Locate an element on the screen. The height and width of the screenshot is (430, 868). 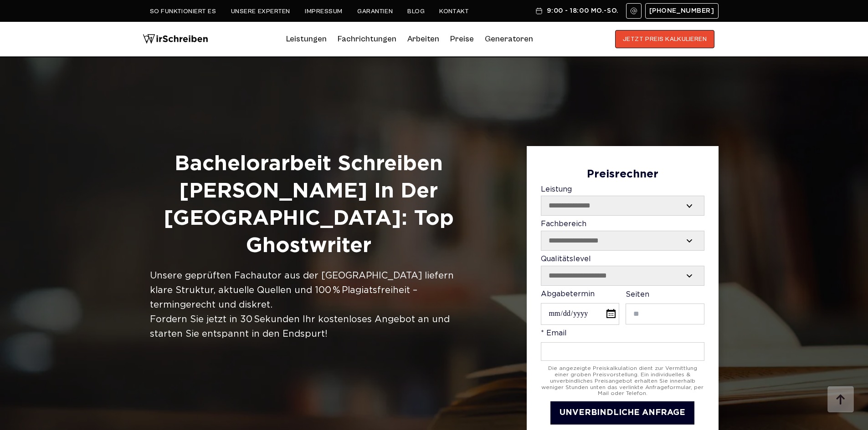
label: Leistung is located at coordinates (623, 201).